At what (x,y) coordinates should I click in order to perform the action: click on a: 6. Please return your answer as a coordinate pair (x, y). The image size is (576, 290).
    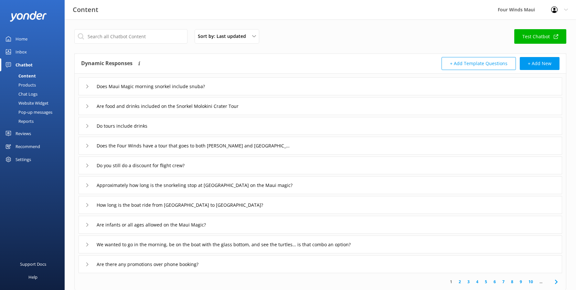
    Looking at the image, I should click on (495, 281).